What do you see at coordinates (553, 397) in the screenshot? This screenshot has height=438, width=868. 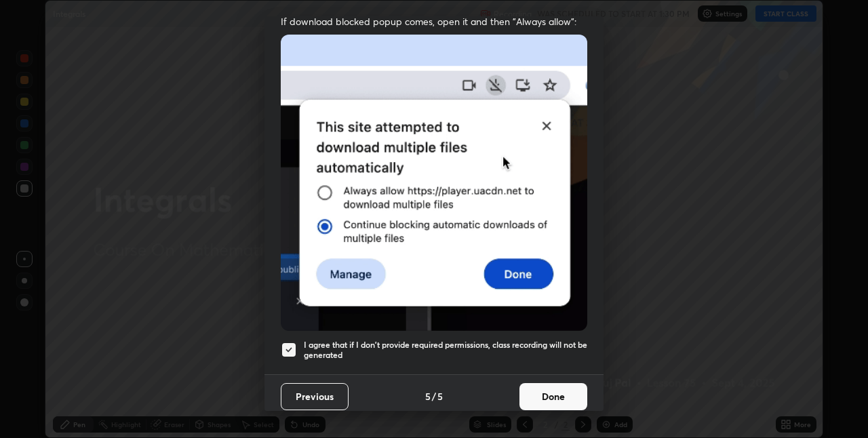 I see `button: Done` at bounding box center [553, 397].